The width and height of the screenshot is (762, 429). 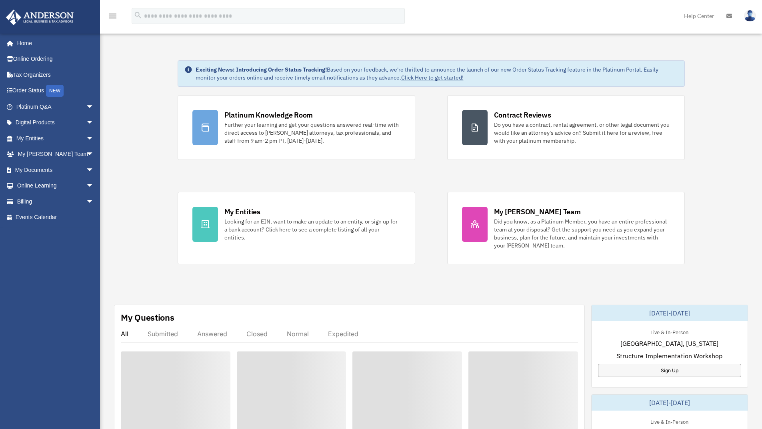 What do you see at coordinates (56, 107) in the screenshot?
I see `a: Platinum Q&Aarrow_drop_down` at bounding box center [56, 107].